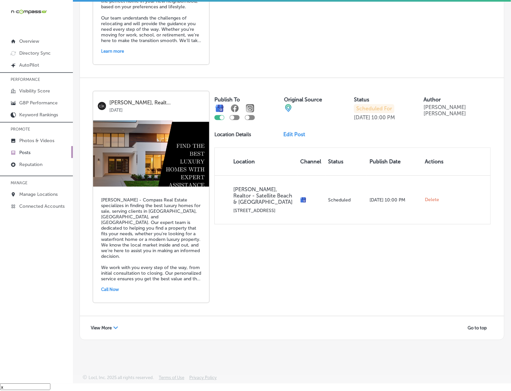 This screenshot has height=391, width=511. Describe the element at coordinates (171, 379) in the screenshot. I see `a: Terms of Use` at that location.